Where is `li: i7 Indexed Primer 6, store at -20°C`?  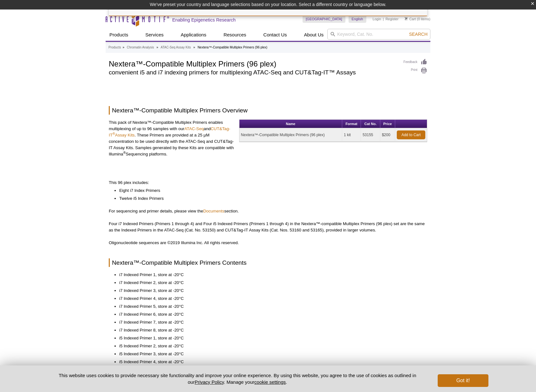
li: i7 Indexed Primer 6, store at -20°C is located at coordinates (270, 314).